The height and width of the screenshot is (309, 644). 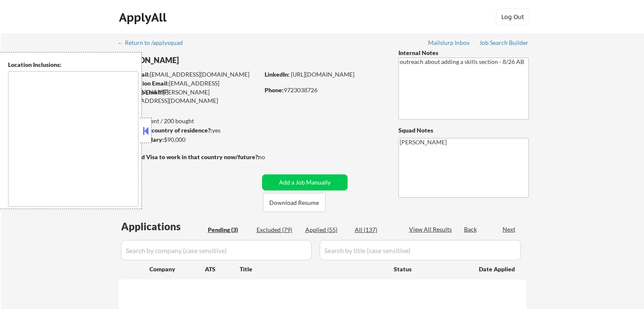 What do you see at coordinates (326, 230) in the screenshot?
I see `div: Applied (55)` at bounding box center [326, 230].